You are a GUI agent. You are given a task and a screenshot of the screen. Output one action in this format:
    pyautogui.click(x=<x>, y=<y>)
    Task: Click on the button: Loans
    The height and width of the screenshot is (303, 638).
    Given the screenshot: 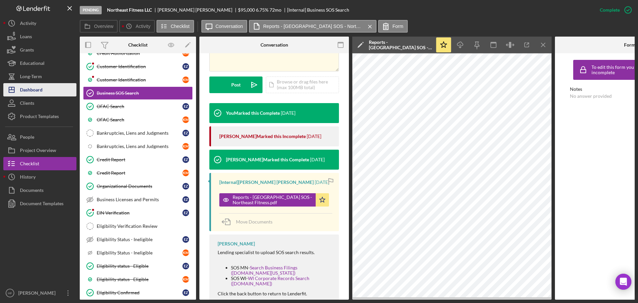 What is the action you would take?
    pyautogui.click(x=40, y=37)
    